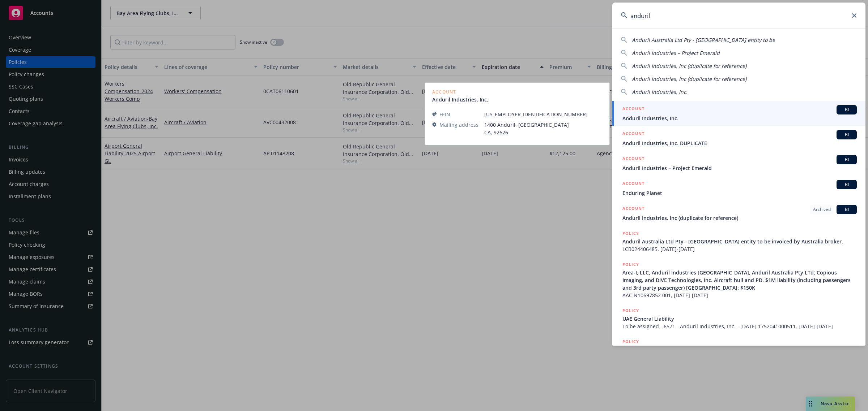 This screenshot has width=868, height=411. Describe the element at coordinates (739, 213) in the screenshot. I see `a: ACCOUNTArchivedBIAnduril Industries, Inc (duplicate for reference)` at that location.